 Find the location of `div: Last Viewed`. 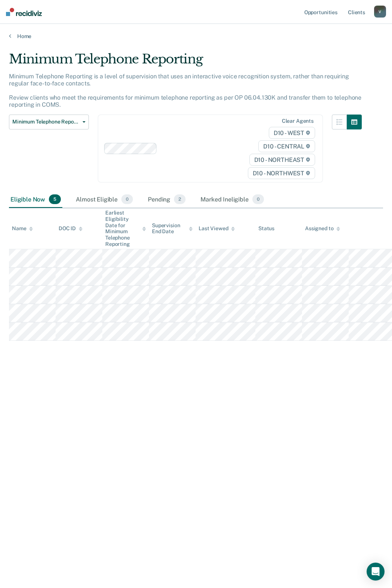

div: Last Viewed is located at coordinates (216, 228).